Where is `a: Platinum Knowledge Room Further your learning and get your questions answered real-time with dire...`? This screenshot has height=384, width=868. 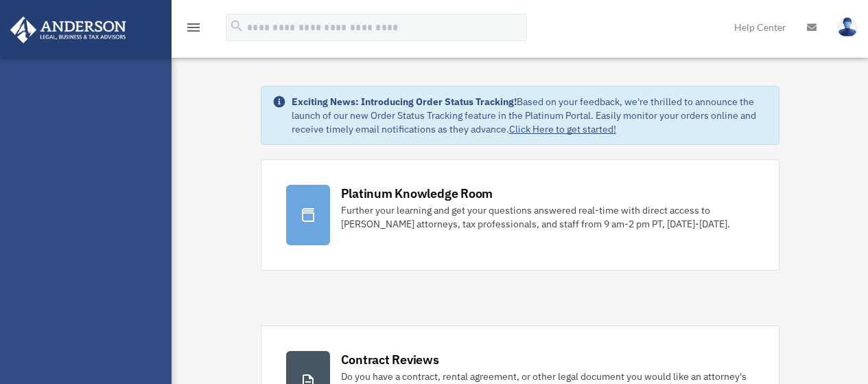
a: Platinum Knowledge Room Further your learning and get your questions answered real-time with dire... is located at coordinates (520, 215).